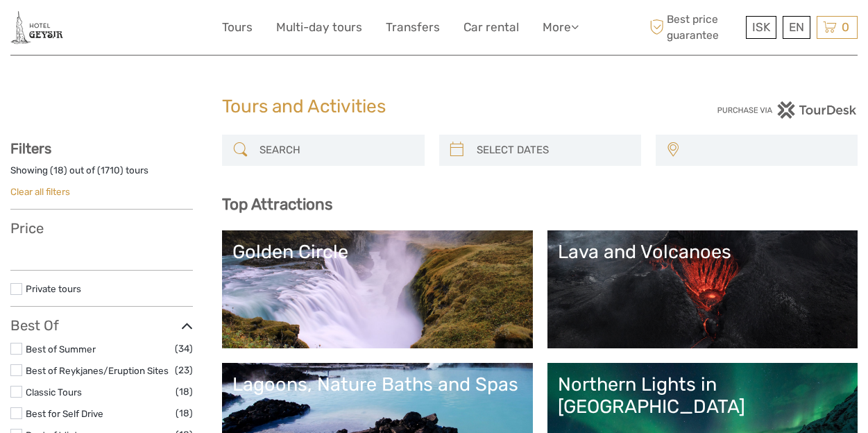 This screenshot has width=868, height=433. I want to click on a: Car rental, so click(491, 27).